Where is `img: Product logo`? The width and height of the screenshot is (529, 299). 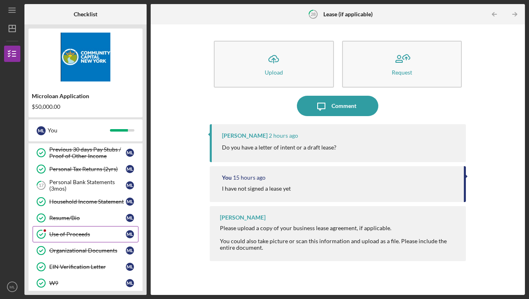 img: Product logo is located at coordinates (85, 57).